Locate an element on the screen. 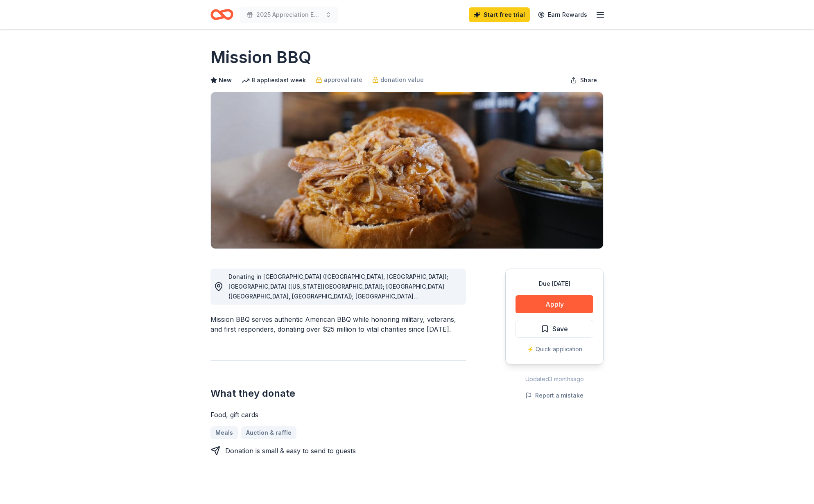 This screenshot has height=504, width=814. div: ⚡️ Quick application is located at coordinates (554, 349).